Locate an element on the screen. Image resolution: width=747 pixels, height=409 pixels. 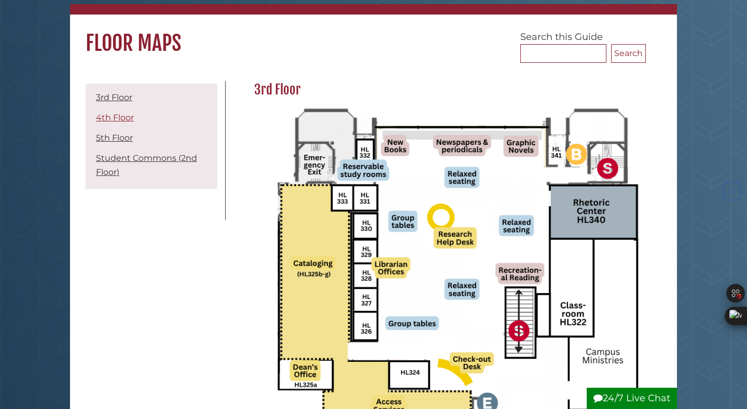
h1: Floor Maps is located at coordinates (374, 35).